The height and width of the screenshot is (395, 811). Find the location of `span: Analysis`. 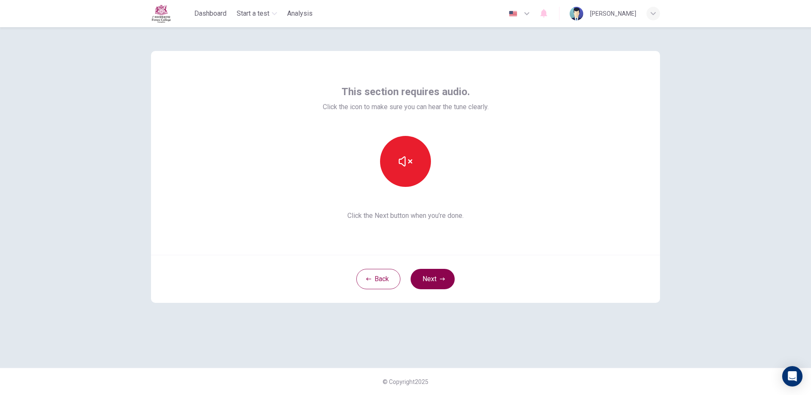

span: Analysis is located at coordinates (300, 14).